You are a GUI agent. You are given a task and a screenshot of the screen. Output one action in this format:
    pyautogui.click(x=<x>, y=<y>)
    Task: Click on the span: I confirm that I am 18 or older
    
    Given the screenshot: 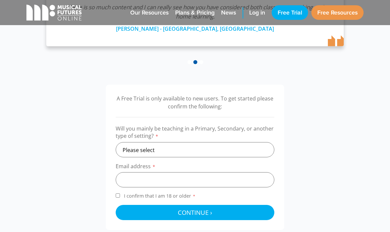 What is the action you would take?
    pyautogui.click(x=160, y=196)
    